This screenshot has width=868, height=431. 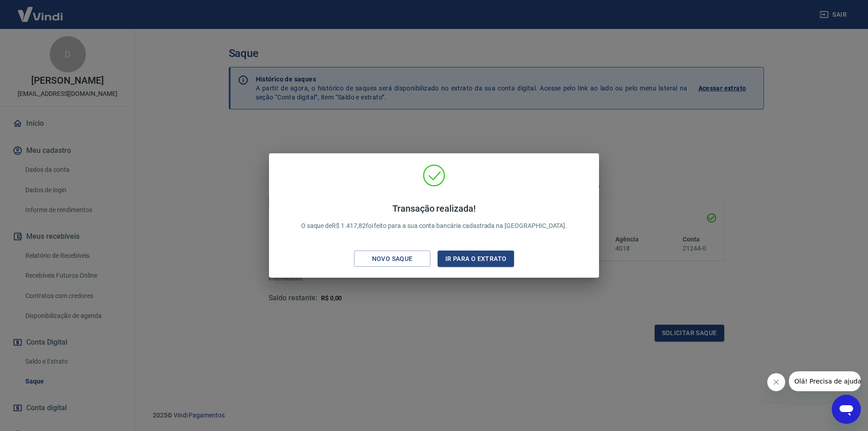 I want to click on span: Olá! Precisa de ajuda?, so click(x=41, y=10).